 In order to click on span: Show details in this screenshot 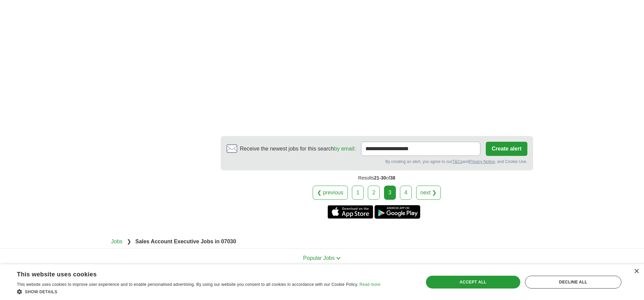, I will do `click(41, 292)`.